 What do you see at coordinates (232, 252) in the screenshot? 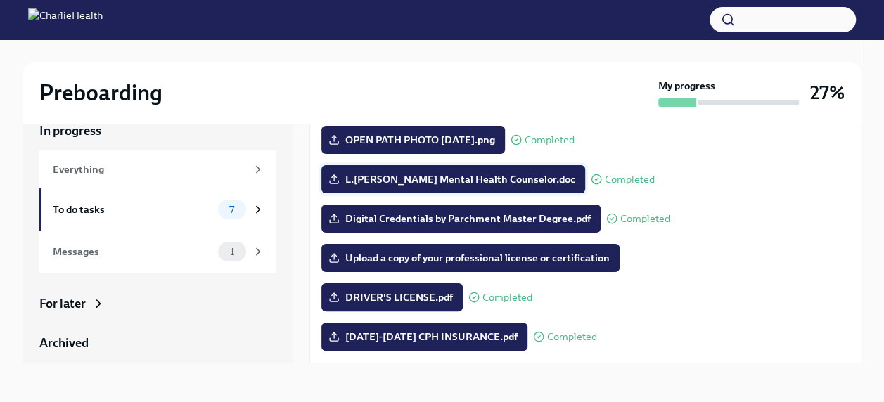
I see `span: 1` at bounding box center [232, 252].